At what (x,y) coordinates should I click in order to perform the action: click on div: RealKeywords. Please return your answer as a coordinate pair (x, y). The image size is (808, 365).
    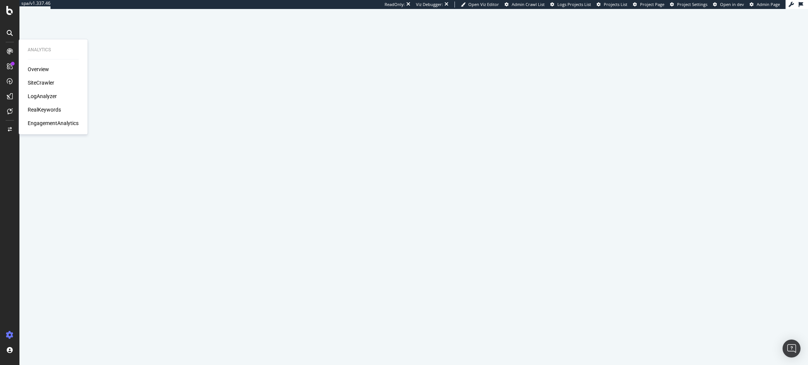
    Looking at the image, I should click on (44, 110).